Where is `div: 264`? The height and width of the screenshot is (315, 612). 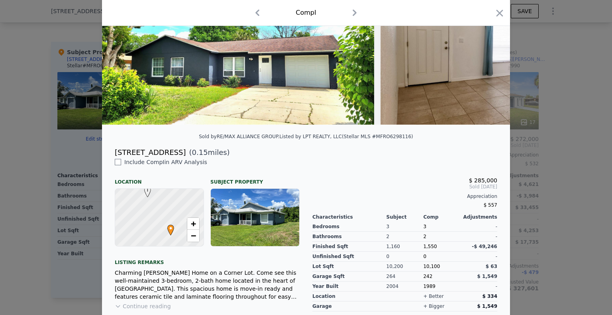
div: 264 is located at coordinates (405, 277).